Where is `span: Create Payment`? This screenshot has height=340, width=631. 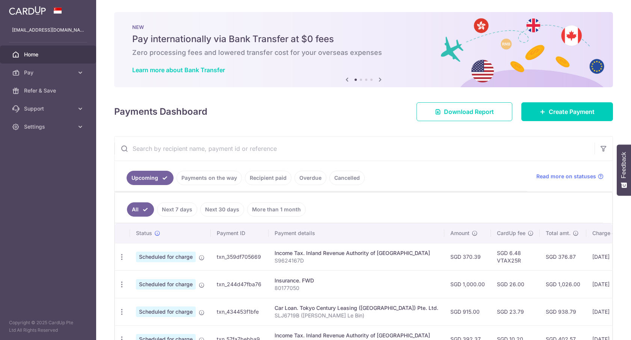 span: Create Payment is located at coordinates (572, 112).